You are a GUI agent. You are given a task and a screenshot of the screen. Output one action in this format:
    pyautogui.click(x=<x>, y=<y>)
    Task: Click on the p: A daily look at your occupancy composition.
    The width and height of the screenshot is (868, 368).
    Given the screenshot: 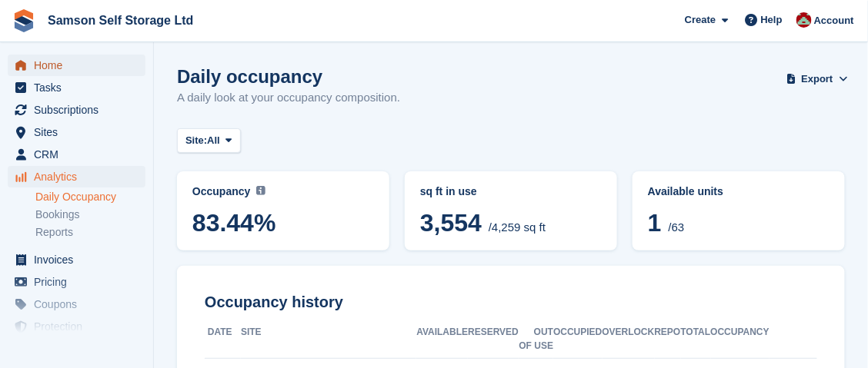 What is the action you would take?
    pyautogui.click(x=289, y=98)
    